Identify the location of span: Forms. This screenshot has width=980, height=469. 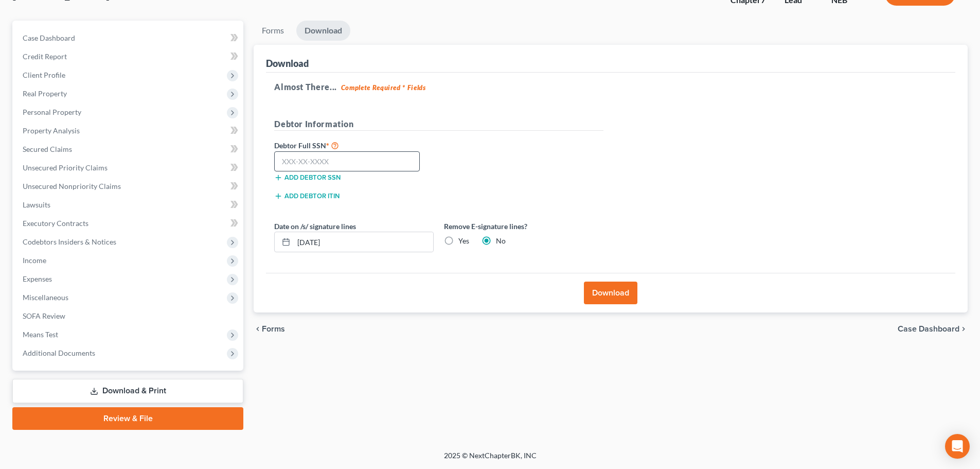
(273, 329).